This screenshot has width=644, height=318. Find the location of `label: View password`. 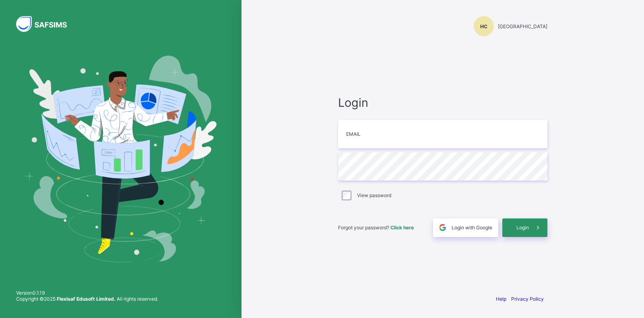

label: View password is located at coordinates (374, 195).